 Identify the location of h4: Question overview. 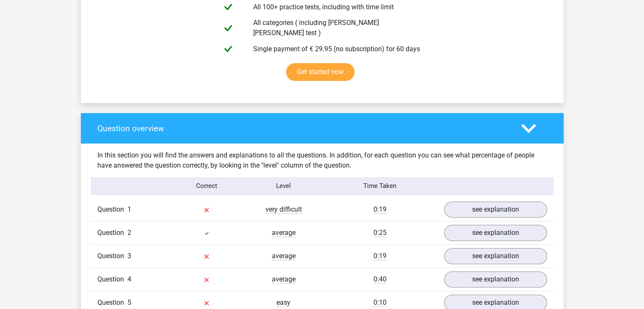
(302, 128).